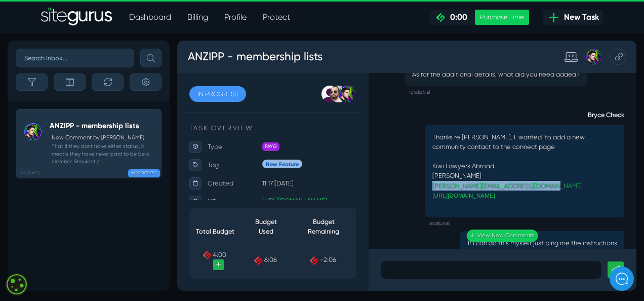 This screenshot has height=301, width=644. I want to click on a: ↓ View New Comments, so click(406, 243).